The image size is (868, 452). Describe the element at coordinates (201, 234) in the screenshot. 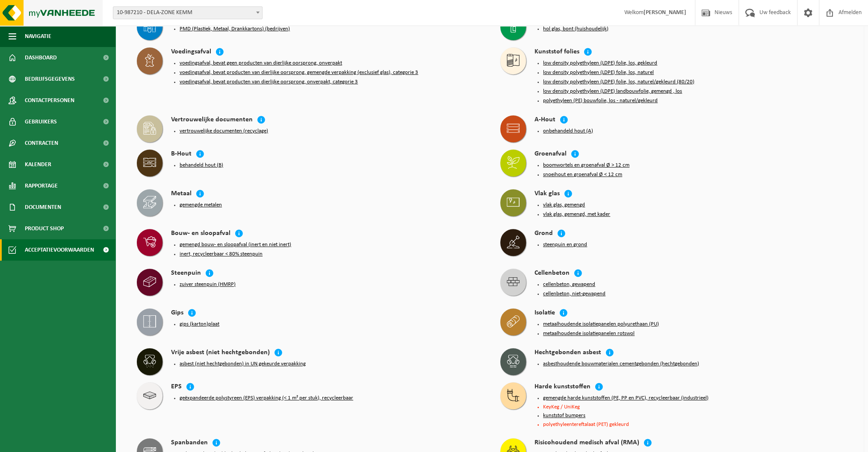

I see `h4: Bouw- en sloopafval` at that location.